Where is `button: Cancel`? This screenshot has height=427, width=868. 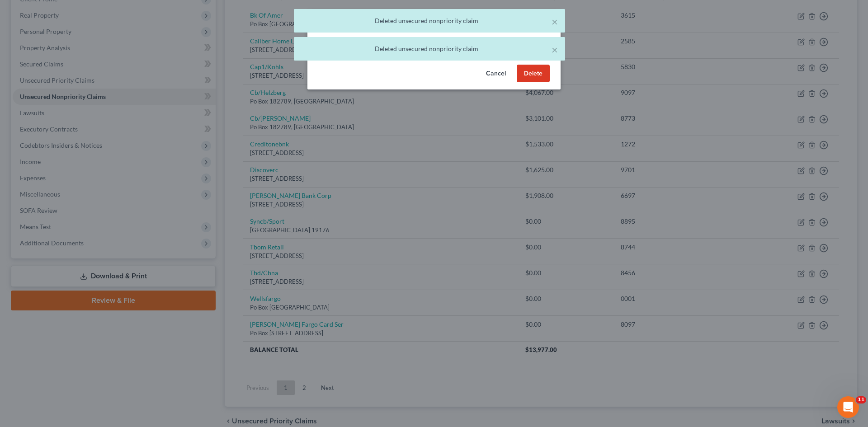 button: Cancel is located at coordinates (496, 74).